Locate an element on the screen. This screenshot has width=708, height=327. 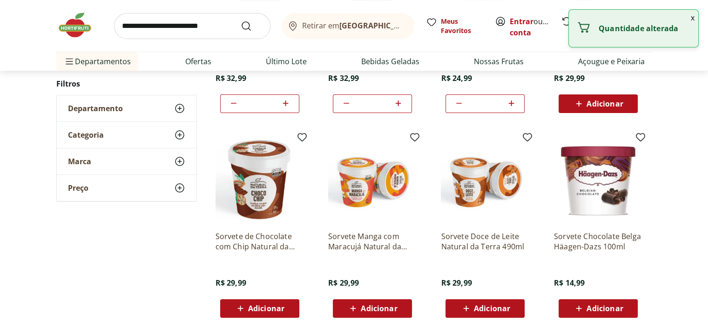
button: Categoria is located at coordinates (127, 135).